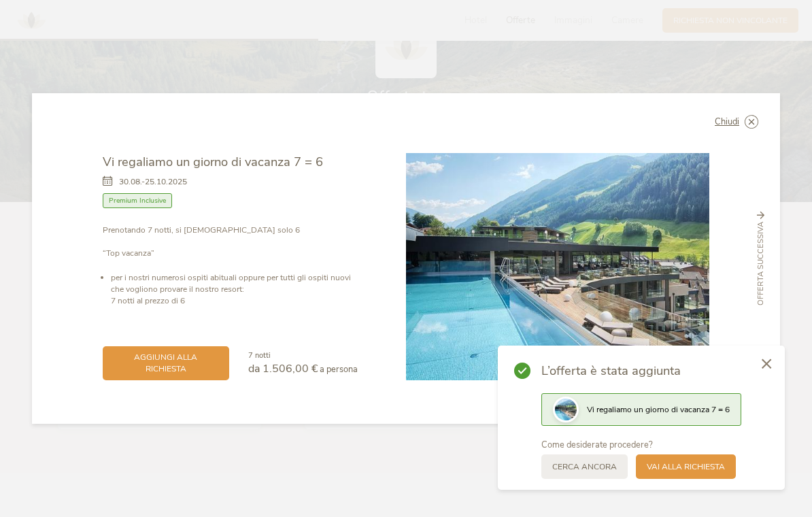  I want to click on span: Offerta successiva, so click(761, 263).